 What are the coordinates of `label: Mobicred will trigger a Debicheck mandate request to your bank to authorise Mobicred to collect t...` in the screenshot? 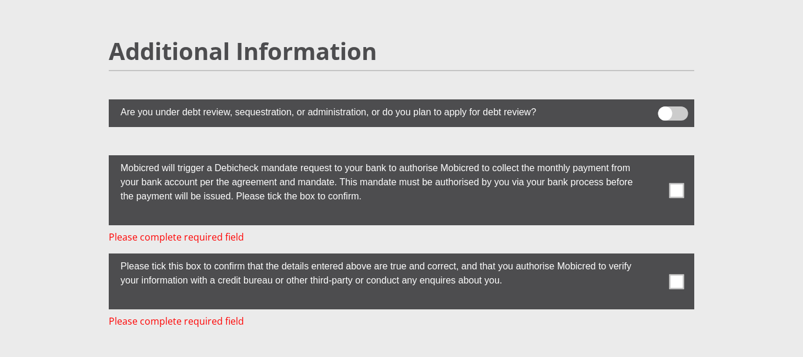 It's located at (372, 180).